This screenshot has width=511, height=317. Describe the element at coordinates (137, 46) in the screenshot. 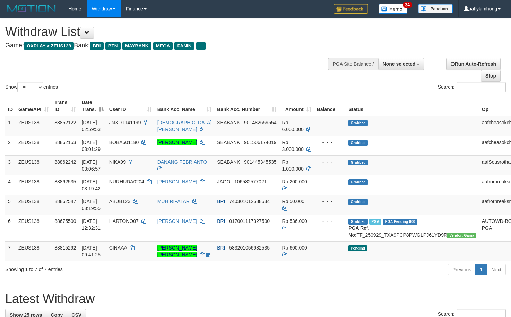

I see `span: MAYBANK` at that location.